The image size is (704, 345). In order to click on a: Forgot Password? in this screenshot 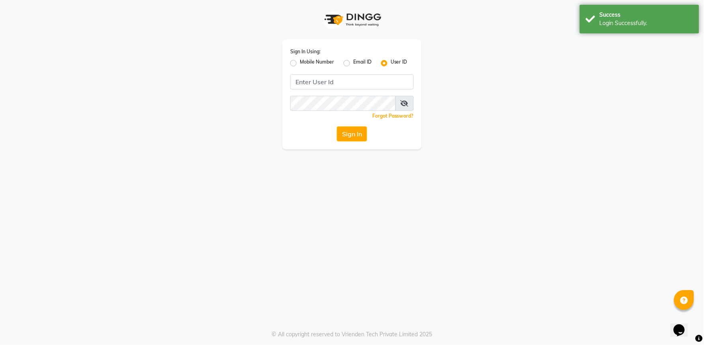, I will do `click(393, 116)`.